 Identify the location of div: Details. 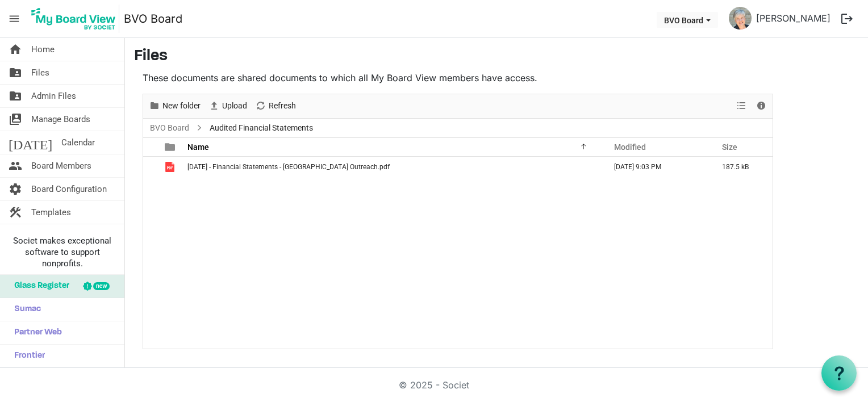
(761, 106).